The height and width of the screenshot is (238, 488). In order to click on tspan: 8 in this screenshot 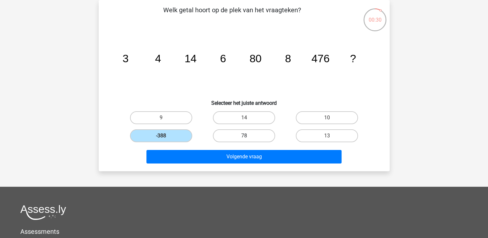, I will do `click(288, 58)`.